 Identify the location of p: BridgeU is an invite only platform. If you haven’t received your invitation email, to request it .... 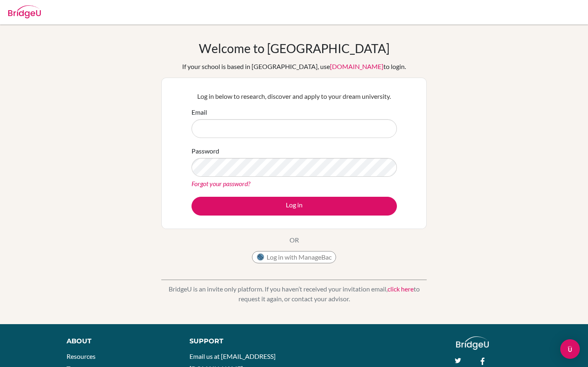
(294, 294).